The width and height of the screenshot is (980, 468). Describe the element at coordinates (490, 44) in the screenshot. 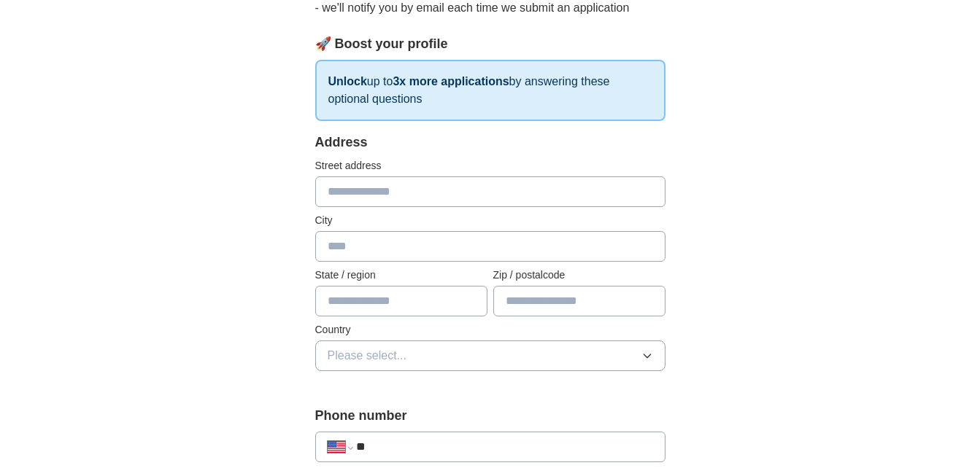

I see `div: 🚀 Boost your profile` at that location.